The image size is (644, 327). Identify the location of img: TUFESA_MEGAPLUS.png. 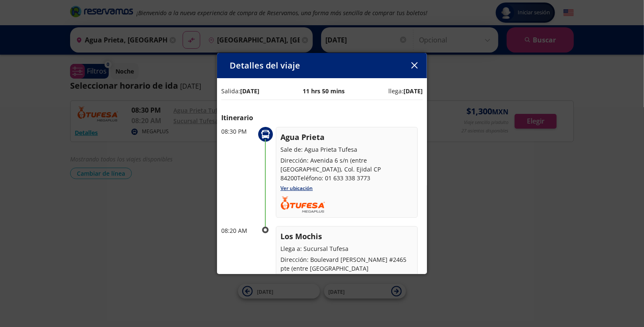
(303, 204).